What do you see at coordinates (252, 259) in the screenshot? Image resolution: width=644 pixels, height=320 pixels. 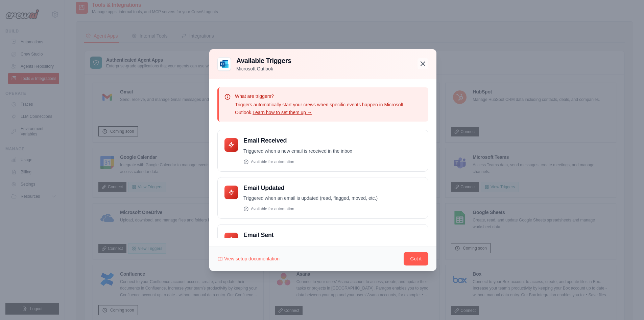 I see `span: View setup documentation` at bounding box center [252, 259].